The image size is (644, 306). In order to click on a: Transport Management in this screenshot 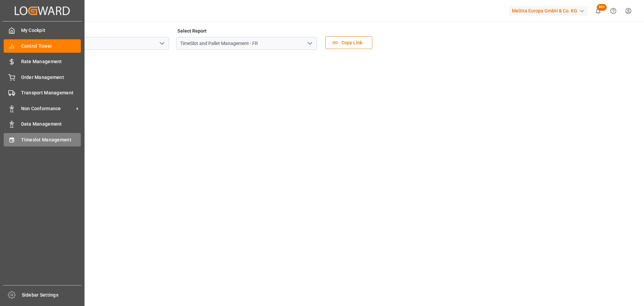, I will do `click(43, 93)`.